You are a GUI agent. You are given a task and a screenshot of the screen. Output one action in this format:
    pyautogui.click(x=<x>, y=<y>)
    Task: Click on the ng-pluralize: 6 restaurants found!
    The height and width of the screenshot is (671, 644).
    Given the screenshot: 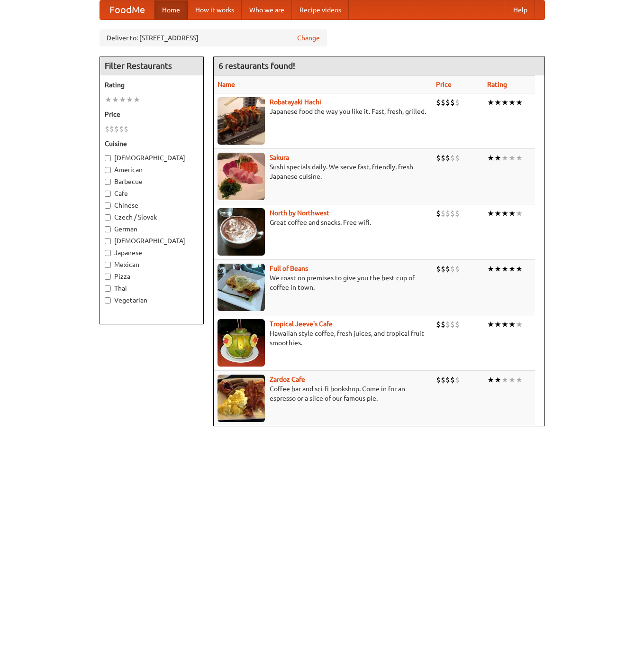 What is the action you would take?
    pyautogui.click(x=257, y=65)
    